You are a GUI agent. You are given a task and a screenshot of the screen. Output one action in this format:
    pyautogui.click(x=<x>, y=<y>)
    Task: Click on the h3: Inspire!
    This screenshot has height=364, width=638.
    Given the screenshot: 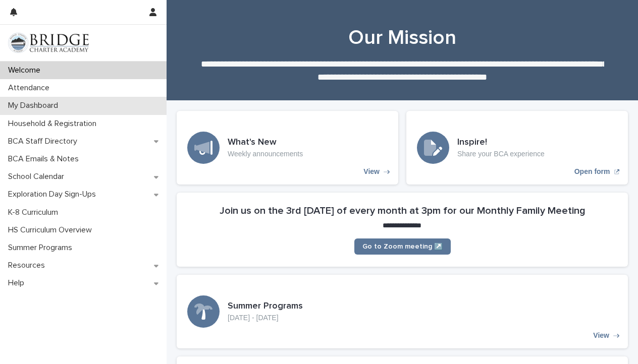 What is the action you would take?
    pyautogui.click(x=501, y=142)
    